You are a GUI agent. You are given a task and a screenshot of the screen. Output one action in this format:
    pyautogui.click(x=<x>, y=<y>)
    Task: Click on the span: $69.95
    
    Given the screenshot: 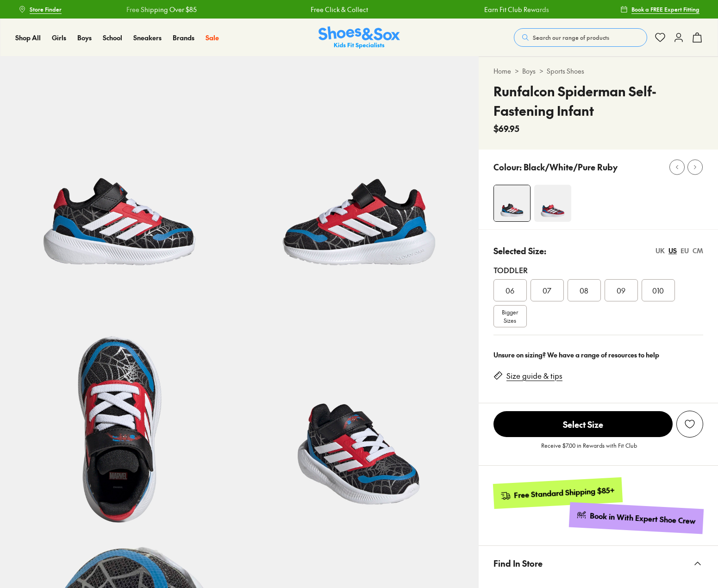 What is the action you would take?
    pyautogui.click(x=506, y=128)
    